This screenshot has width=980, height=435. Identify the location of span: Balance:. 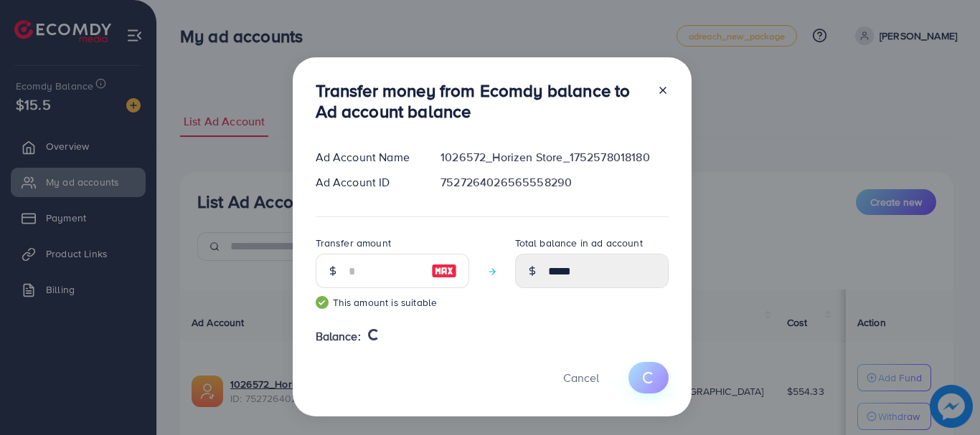
(338, 337).